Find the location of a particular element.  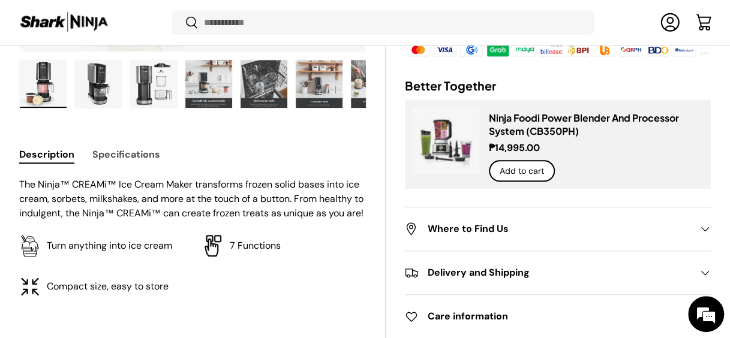

img: bpi is located at coordinates (578, 50).